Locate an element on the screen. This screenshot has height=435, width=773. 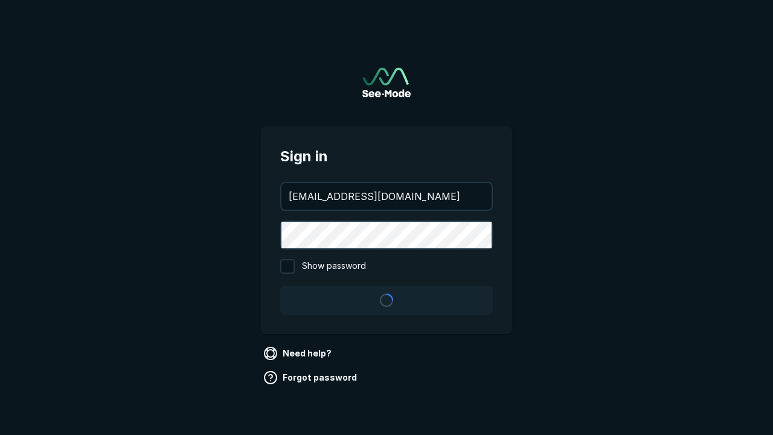
a: Go to sign in is located at coordinates (387, 82).